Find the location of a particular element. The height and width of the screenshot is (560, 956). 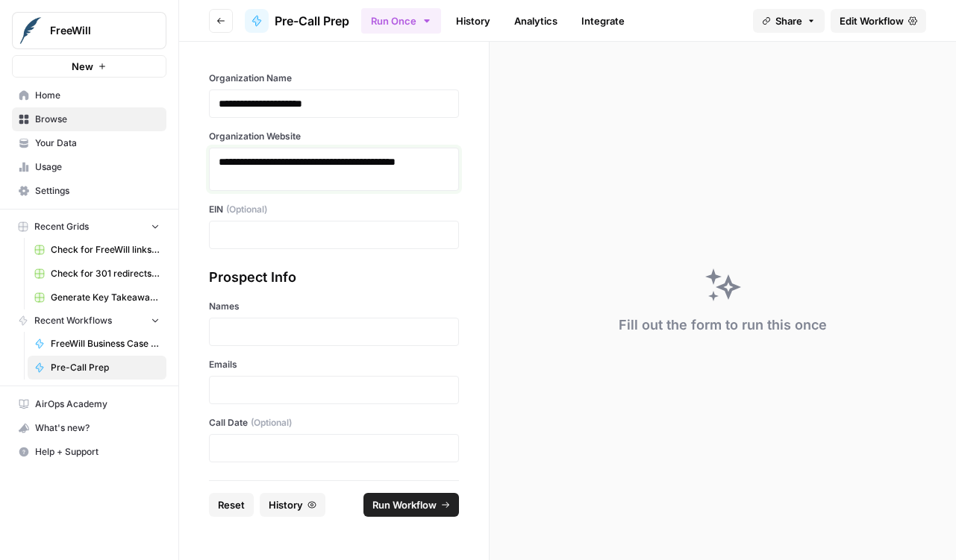

span: AirOps Academy is located at coordinates (97, 404).